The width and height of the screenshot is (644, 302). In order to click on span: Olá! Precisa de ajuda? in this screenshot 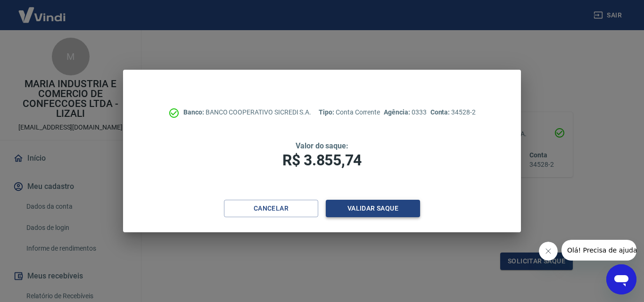, I will do `click(43, 10)`.